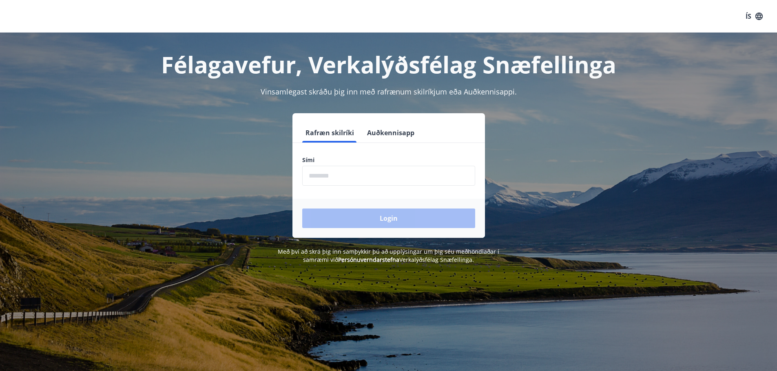 The image size is (777, 371). What do you see at coordinates (391, 133) in the screenshot?
I see `button: Auðkennisapp` at bounding box center [391, 133].